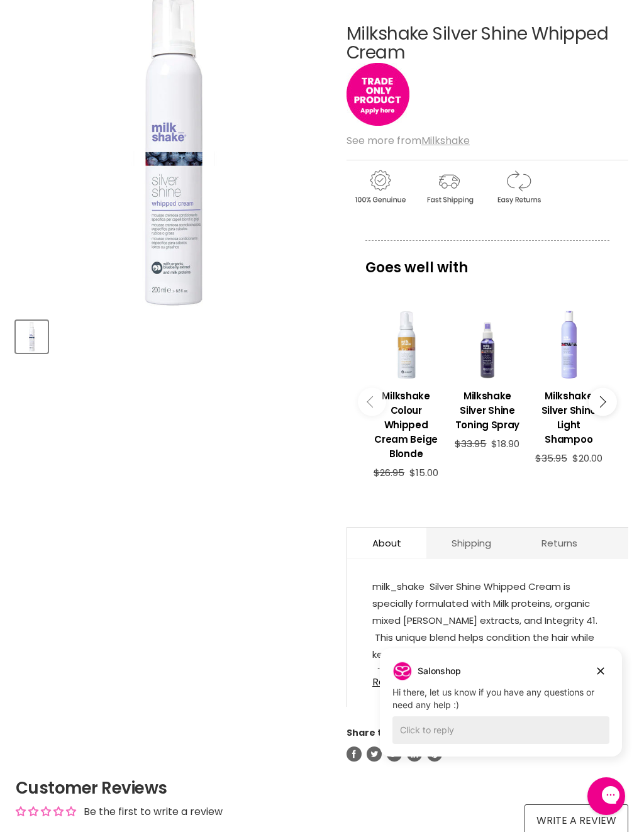 This screenshot has width=644, height=832. I want to click on a: Milkshake, so click(445, 140).